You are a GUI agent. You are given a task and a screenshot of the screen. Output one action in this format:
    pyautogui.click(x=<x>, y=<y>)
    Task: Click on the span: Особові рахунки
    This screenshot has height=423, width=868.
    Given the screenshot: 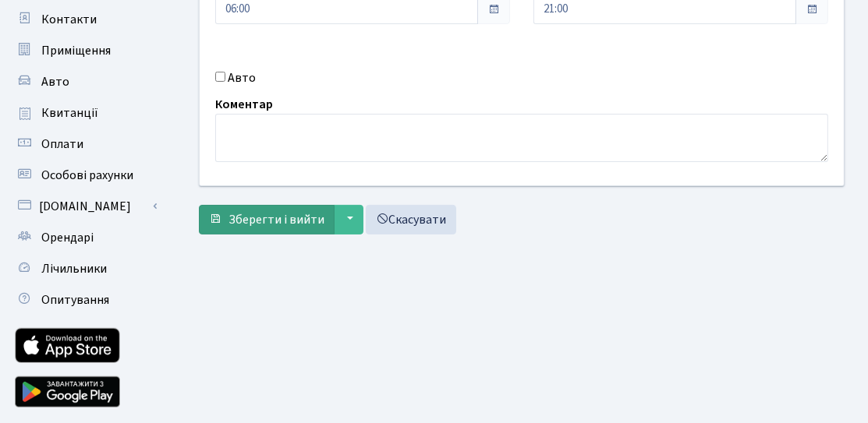 What is the action you would take?
    pyautogui.click(x=88, y=175)
    